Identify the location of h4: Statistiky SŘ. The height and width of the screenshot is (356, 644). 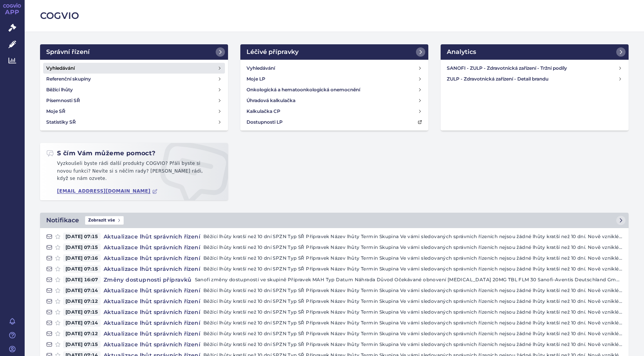
(61, 122).